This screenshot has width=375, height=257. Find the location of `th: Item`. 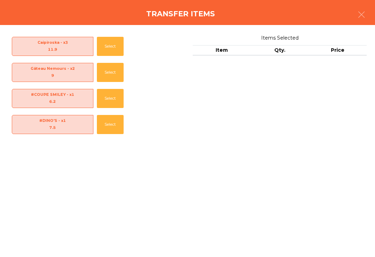

th: Item is located at coordinates (221, 50).